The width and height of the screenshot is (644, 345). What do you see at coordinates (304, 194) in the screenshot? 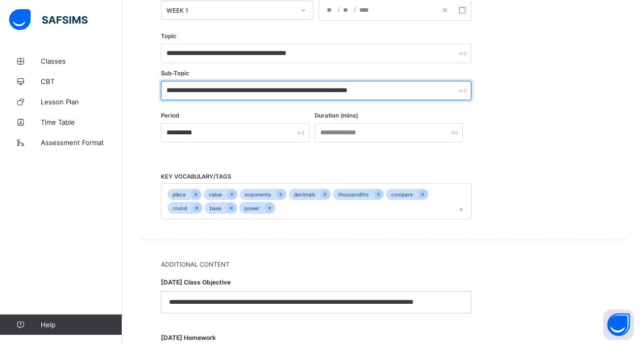
I see `div: decimals` at bounding box center [304, 194].